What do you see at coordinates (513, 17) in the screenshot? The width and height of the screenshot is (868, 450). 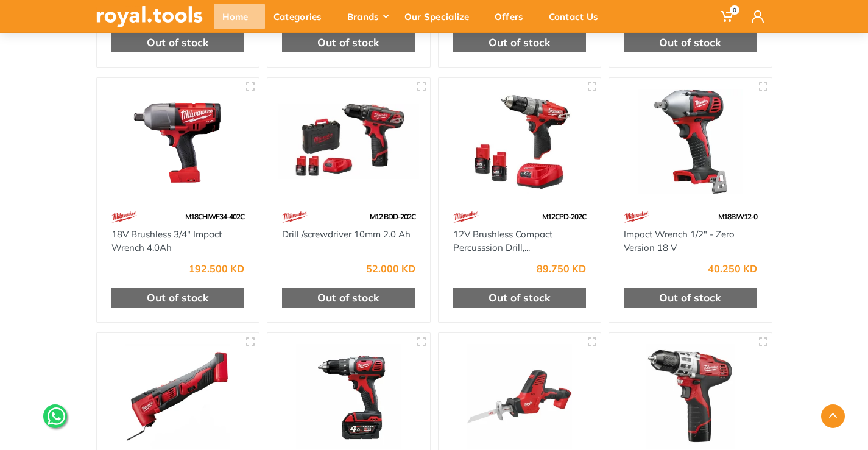 I see `div: Offers` at bounding box center [513, 17].